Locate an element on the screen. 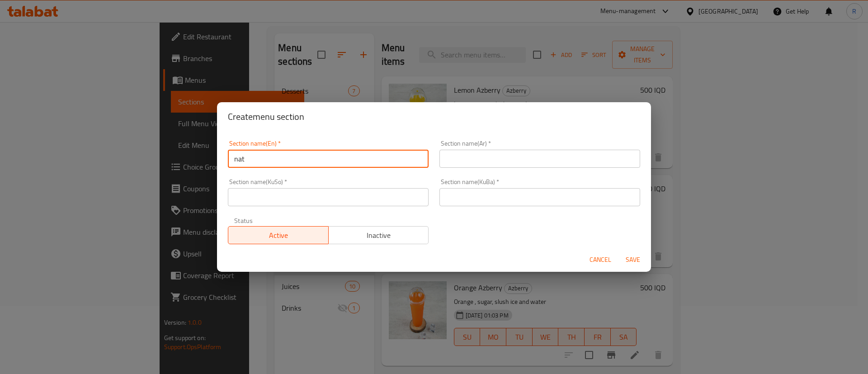 The width and height of the screenshot is (868, 374). span: Inactive is located at coordinates (379, 235).